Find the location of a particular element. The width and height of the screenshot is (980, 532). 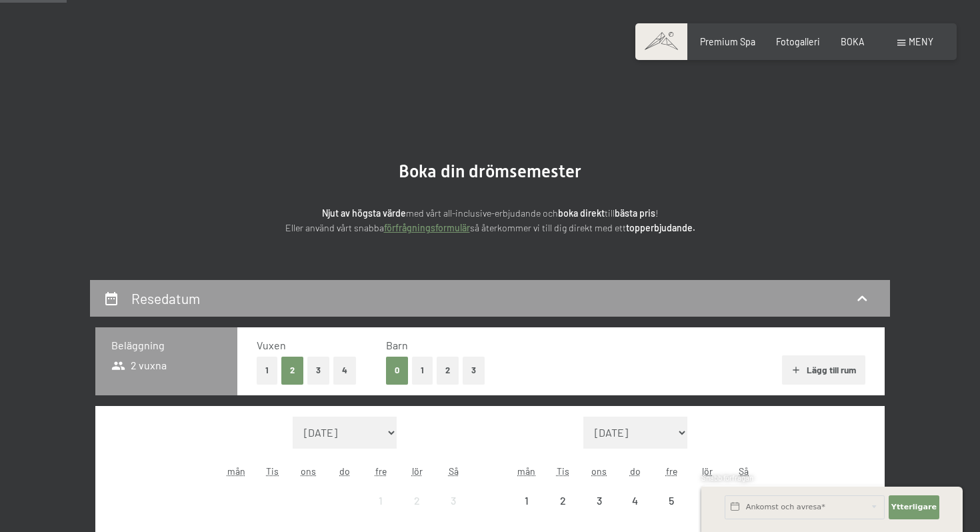

a: BOKA is located at coordinates (852, 42).